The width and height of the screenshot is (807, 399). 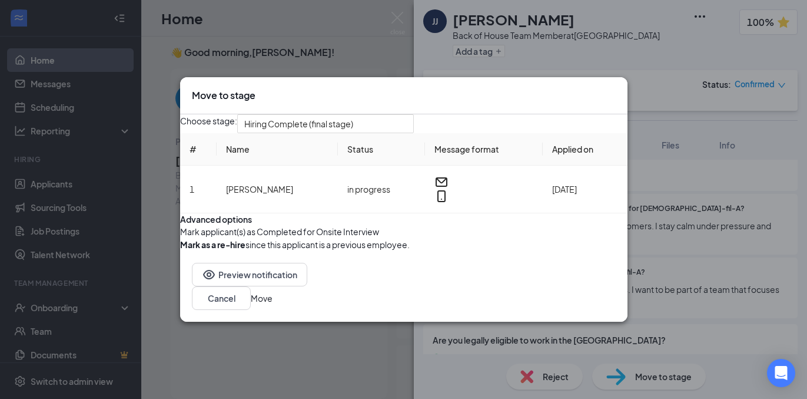 What do you see at coordinates (224, 95) in the screenshot?
I see `h3: Move to stage` at bounding box center [224, 95].